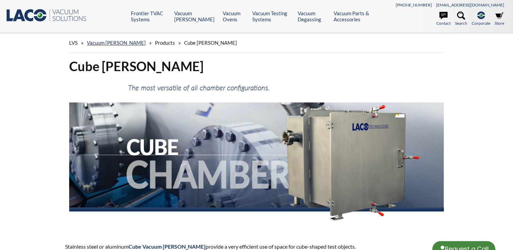  Describe the element at coordinates (272, 16) in the screenshot. I see `a: Vacuum Testing Systems` at that location.